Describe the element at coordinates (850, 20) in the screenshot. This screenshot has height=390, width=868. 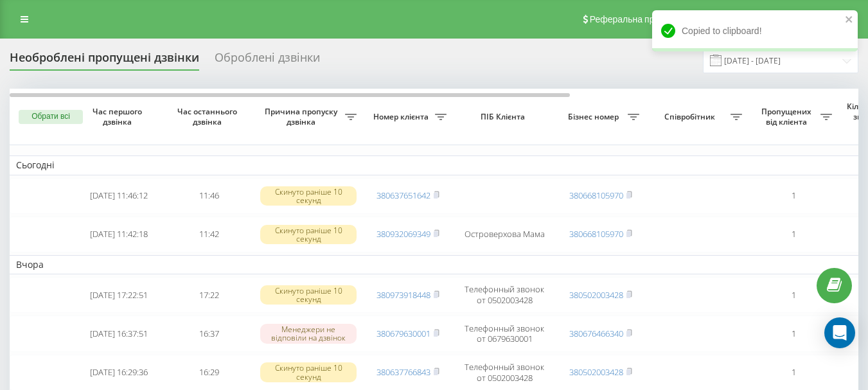
I see `button: close` at that location.